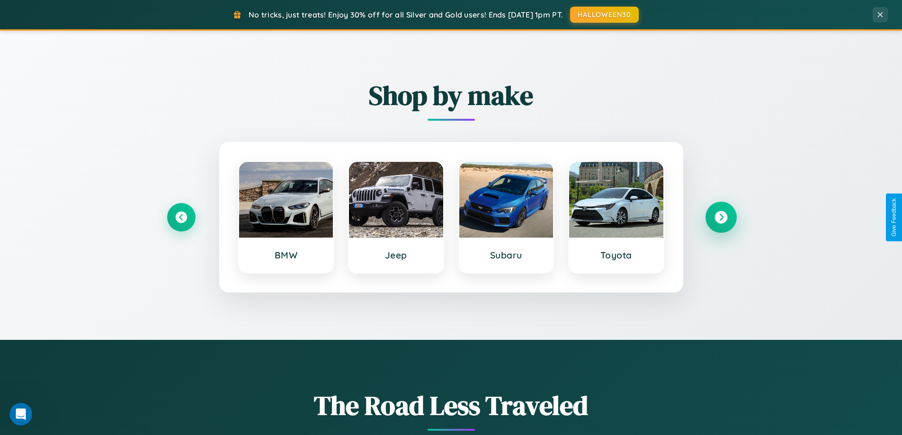 This screenshot has width=902, height=435. Describe the element at coordinates (451, 405) in the screenshot. I see `h1: The Road Less Traveled` at that location.